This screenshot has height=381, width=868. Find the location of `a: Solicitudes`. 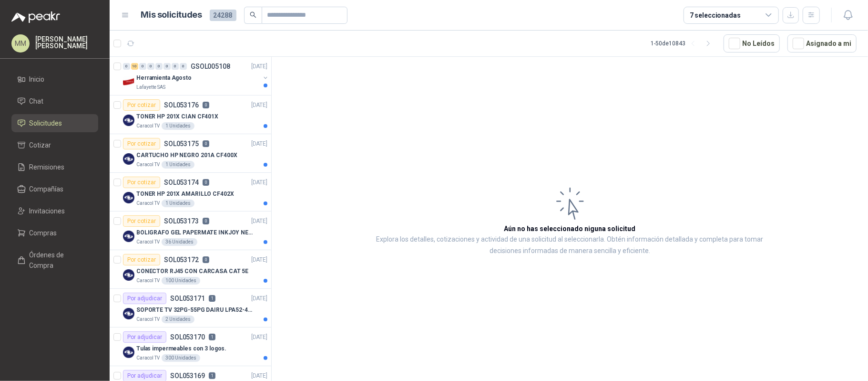

a: Solicitudes is located at coordinates (55, 123).